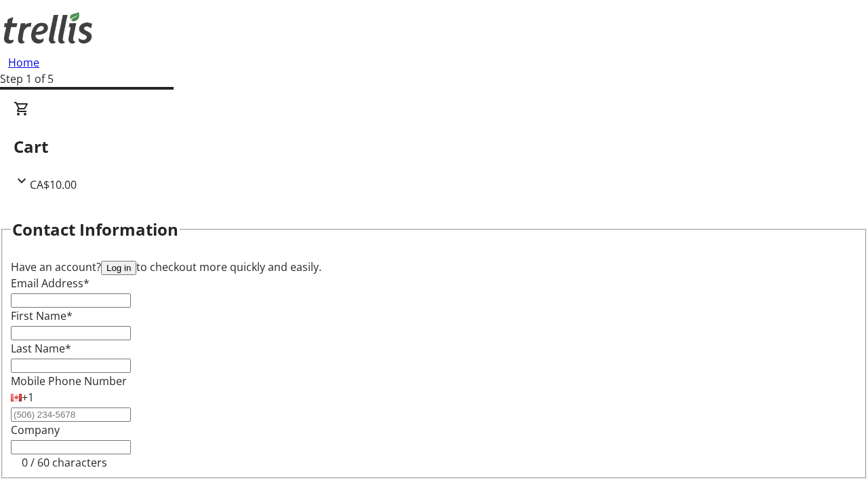  I want to click on label: Company, so click(35, 430).